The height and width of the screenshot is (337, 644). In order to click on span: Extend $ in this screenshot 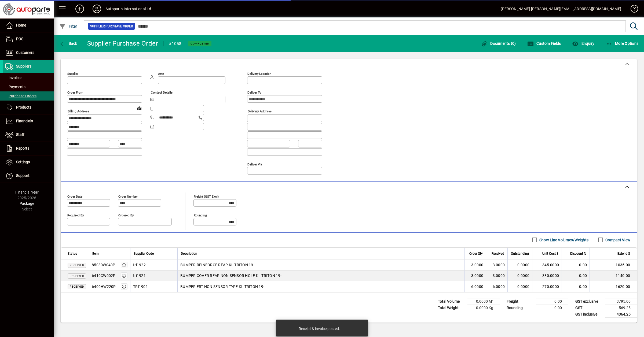, I will do `click(623, 254)`.